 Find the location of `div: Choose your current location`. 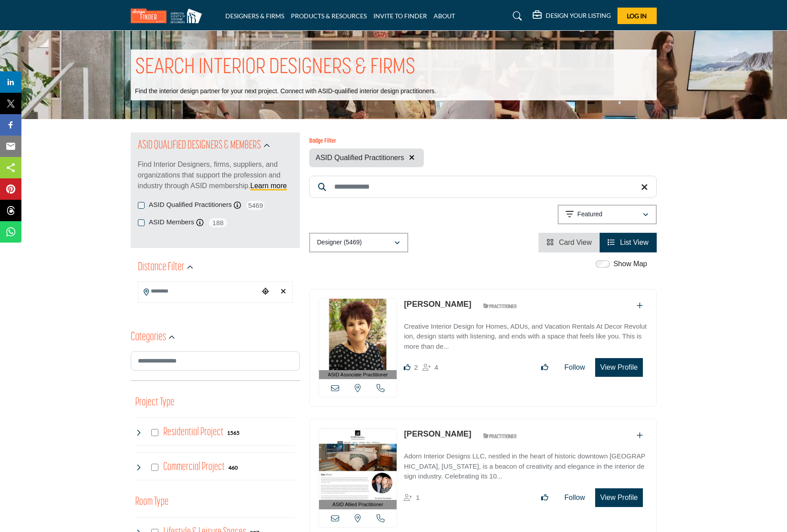

div: Choose your current location is located at coordinates (266, 292).